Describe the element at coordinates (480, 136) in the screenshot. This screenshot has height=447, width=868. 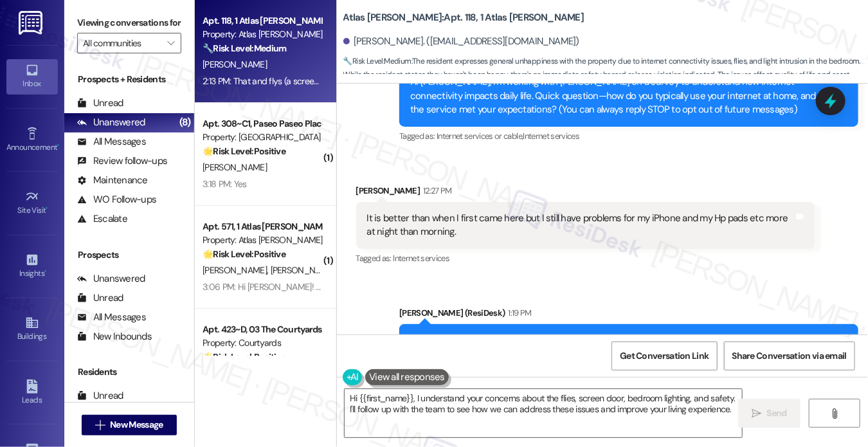
I see `span: Internet services or cable ,` at that location.